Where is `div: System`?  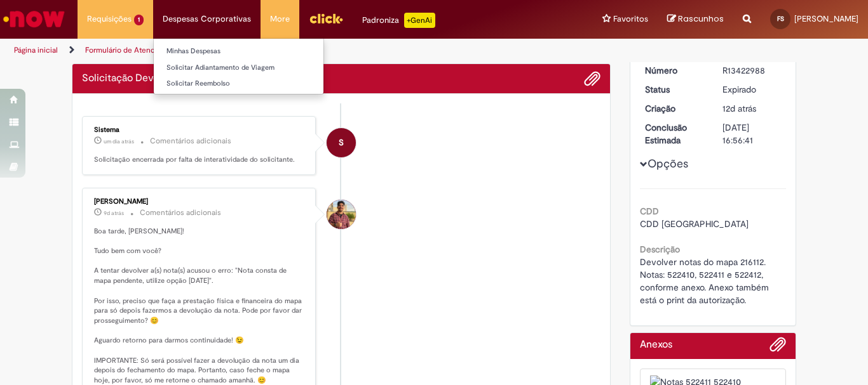 div: System is located at coordinates (341, 143).